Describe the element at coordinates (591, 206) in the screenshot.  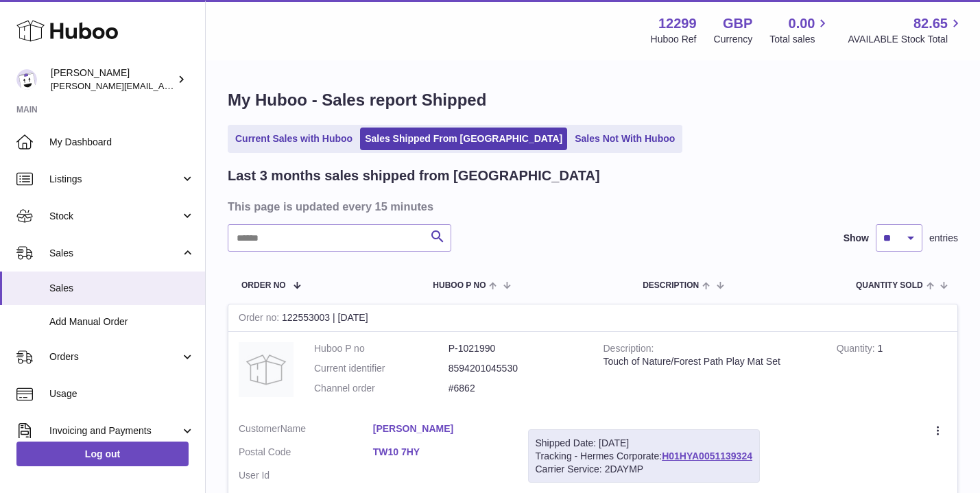
I see `h3: This page is updated every 15 minutes` at that location.